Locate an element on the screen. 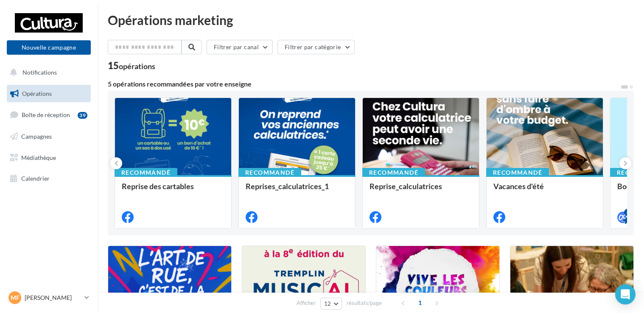 This screenshot has height=313, width=644. span: MF is located at coordinates (15, 297).